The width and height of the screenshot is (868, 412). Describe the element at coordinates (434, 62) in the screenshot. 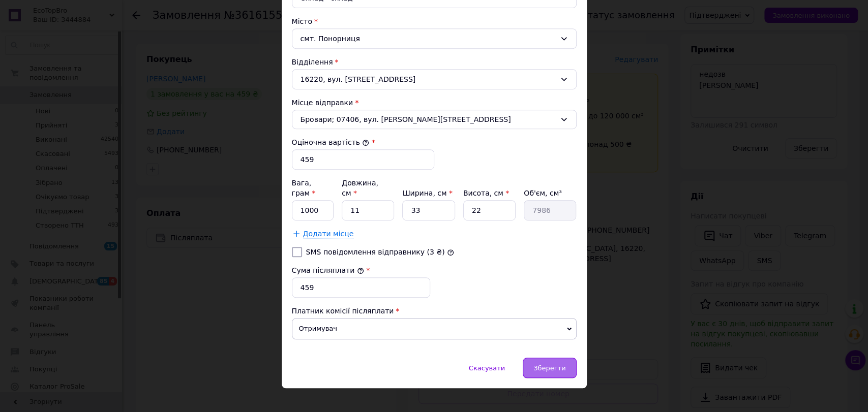

I see `div: Відділення` at that location.